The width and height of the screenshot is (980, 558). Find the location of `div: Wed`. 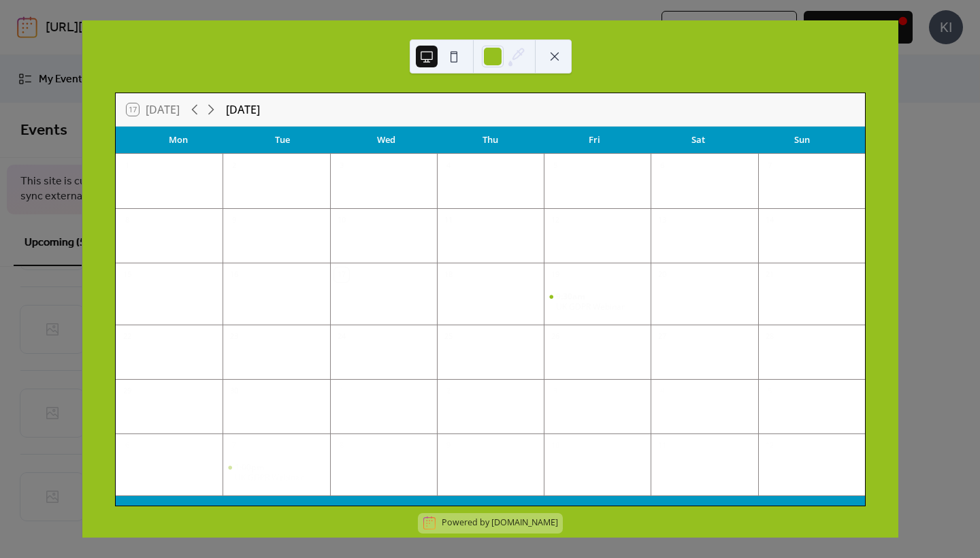

div: Wed is located at coordinates (386, 140).